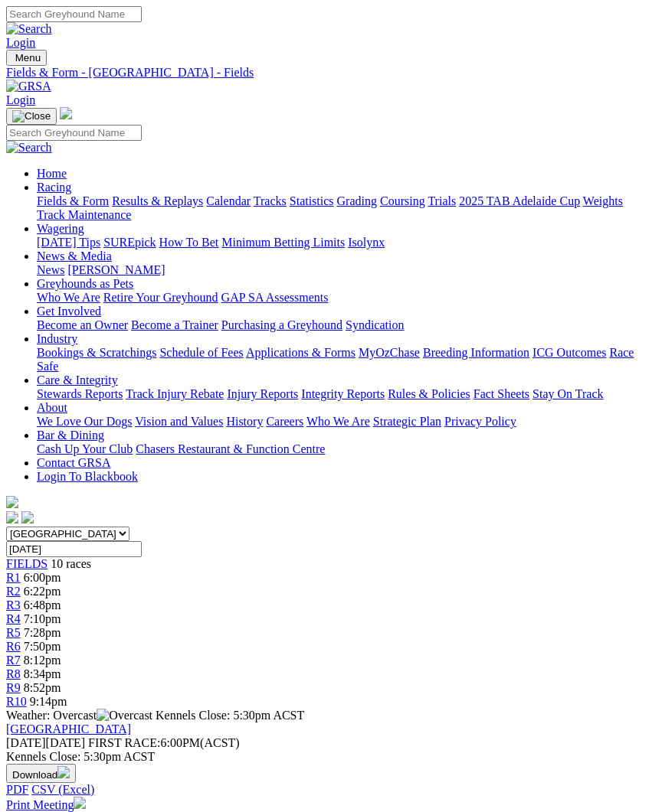  Describe the element at coordinates (32, 117) in the screenshot. I see `img: Close` at that location.